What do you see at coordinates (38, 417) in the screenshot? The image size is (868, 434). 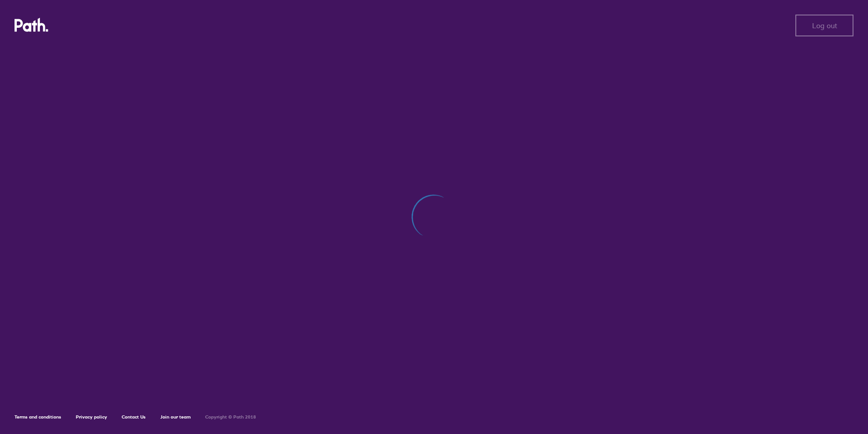 I see `a: Terms and conditions` at bounding box center [38, 417].